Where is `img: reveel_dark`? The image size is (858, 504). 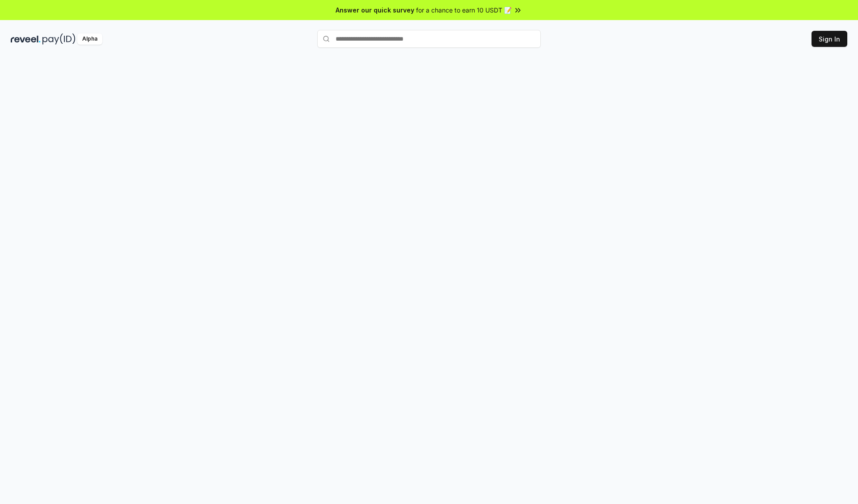 img: reveel_dark is located at coordinates (26, 39).